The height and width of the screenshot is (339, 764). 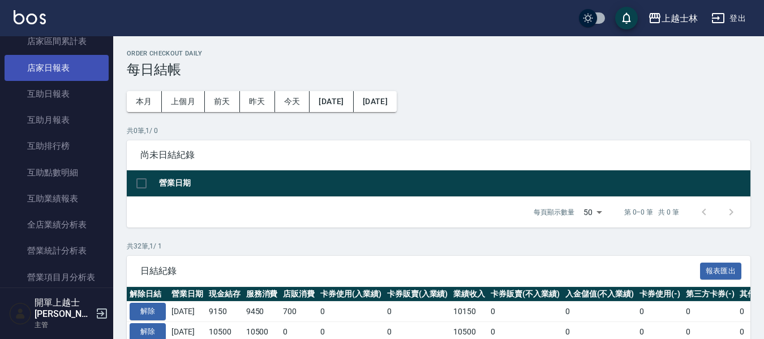 I want to click on h3: 每日結帳, so click(x=439, y=70).